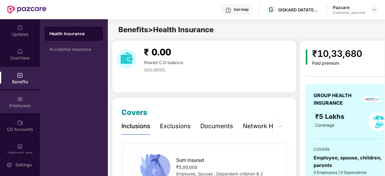 This screenshot has width=385, height=176. I want to click on div: Exclusions, so click(176, 126).